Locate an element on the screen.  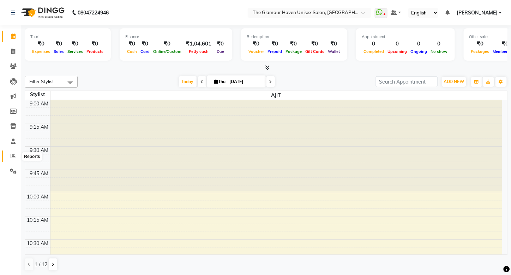
div: 10:00 AM is located at coordinates (38, 197).